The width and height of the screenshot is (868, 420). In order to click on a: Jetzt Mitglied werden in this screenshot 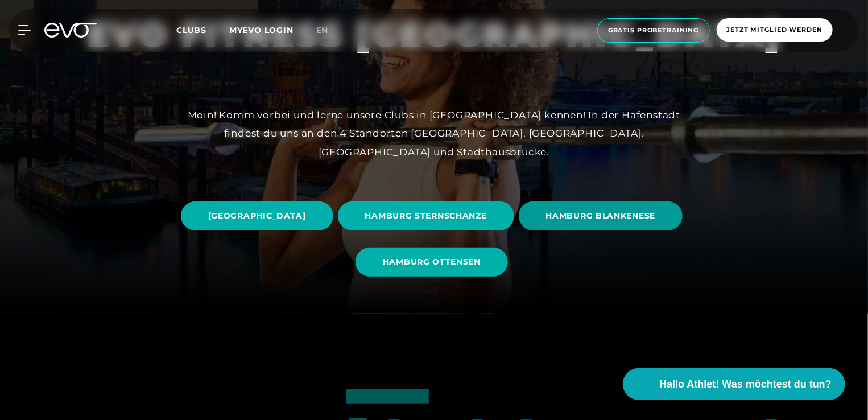, I will do `click(775, 30)`.